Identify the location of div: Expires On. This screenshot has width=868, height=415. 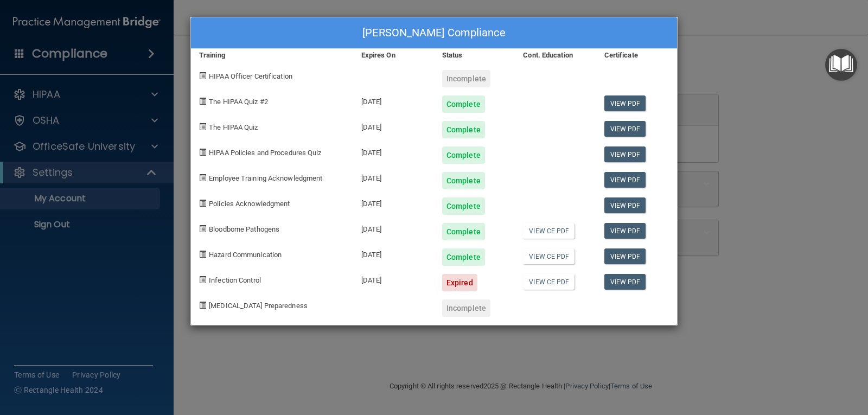
(393, 55).